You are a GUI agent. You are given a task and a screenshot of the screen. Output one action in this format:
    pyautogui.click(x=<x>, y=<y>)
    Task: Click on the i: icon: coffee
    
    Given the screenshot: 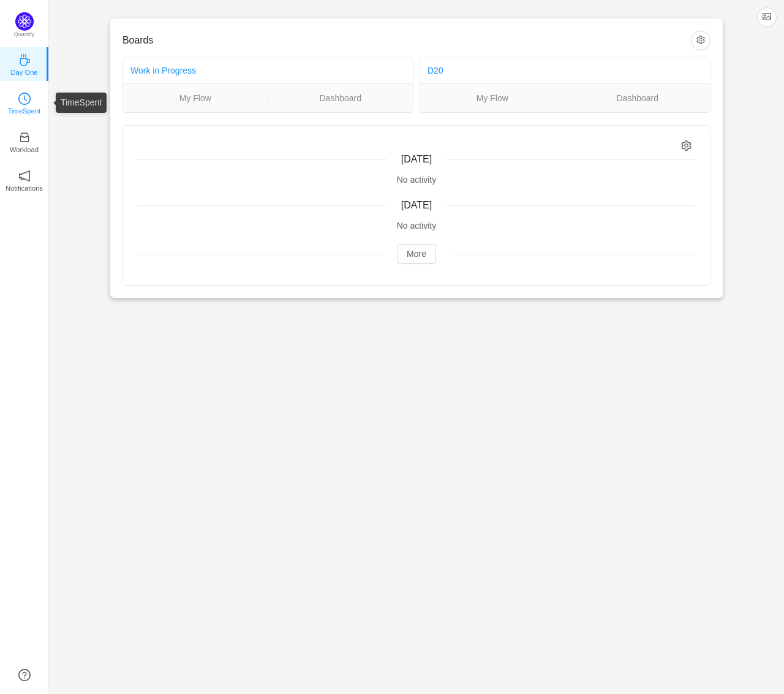 What is the action you would take?
    pyautogui.click(x=25, y=60)
    